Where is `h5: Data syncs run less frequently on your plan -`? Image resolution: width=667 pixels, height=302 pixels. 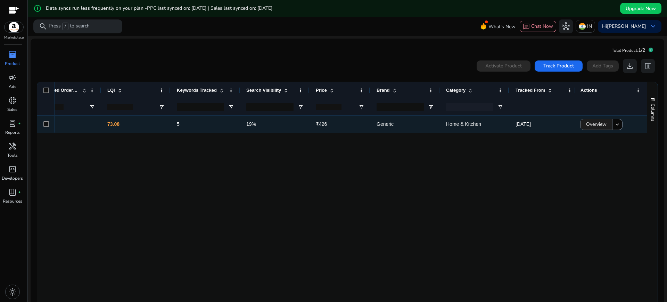
h5: Data syncs run less frequently on your plan - is located at coordinates (159, 8).